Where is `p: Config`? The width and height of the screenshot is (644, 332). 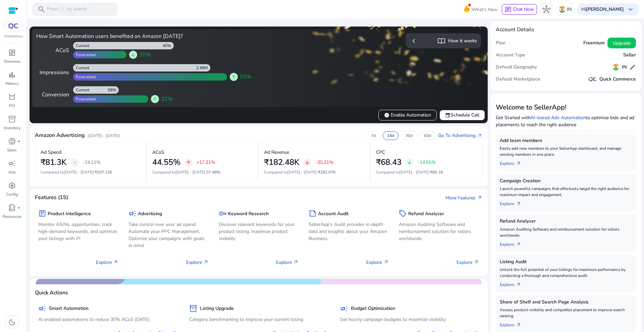 p: Config is located at coordinates (12, 194).